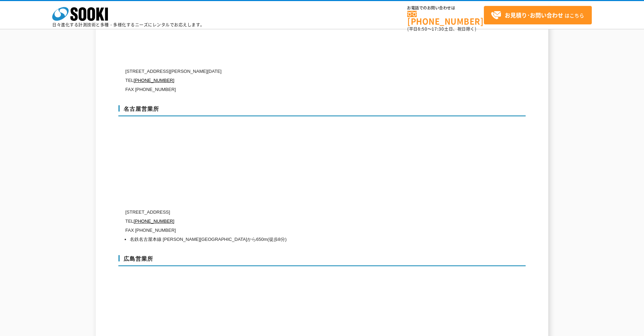  Describe the element at coordinates (446, 8) in the screenshot. I see `span: お電話でのお問い合わせは` at that location.